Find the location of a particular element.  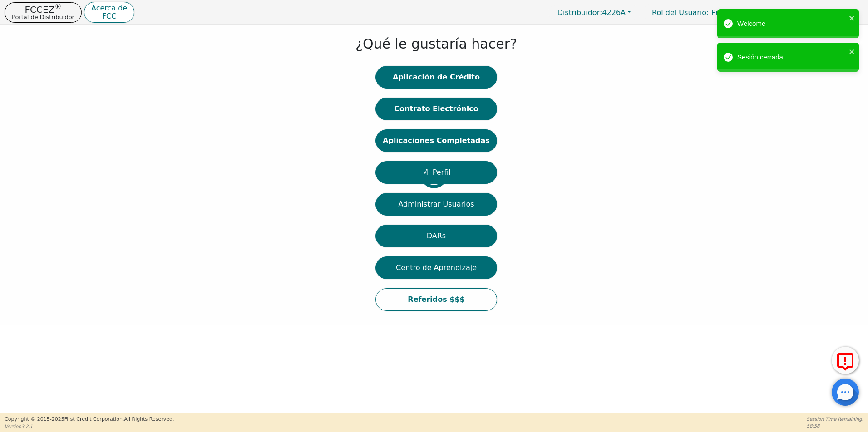

span: Rol del Usuario : is located at coordinates (680, 12).